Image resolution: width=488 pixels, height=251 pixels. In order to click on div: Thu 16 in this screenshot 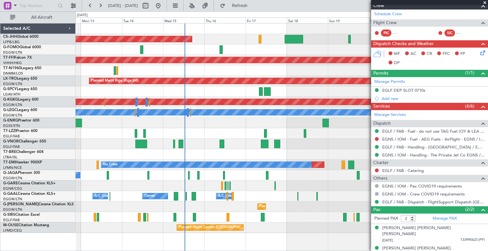, I will do `click(225, 20)`.